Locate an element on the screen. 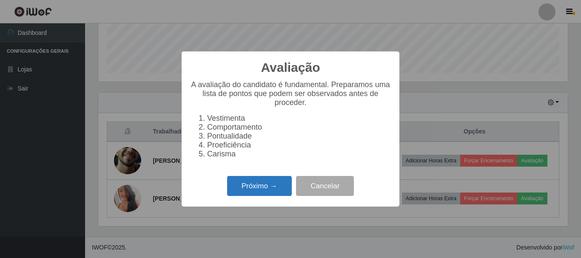 Image resolution: width=581 pixels, height=258 pixels. li: Comportamento is located at coordinates (299, 127).